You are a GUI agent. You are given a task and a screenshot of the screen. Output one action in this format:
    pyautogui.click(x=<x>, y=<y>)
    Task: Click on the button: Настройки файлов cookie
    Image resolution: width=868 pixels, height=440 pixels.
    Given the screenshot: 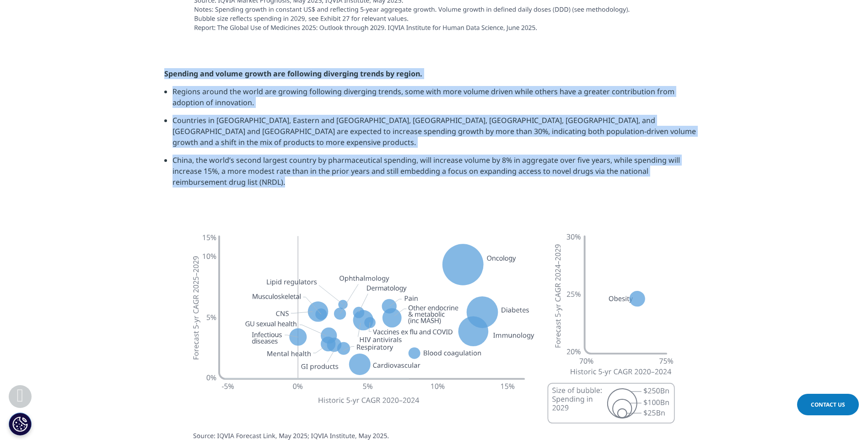 What is the action you would take?
    pyautogui.click(x=20, y=424)
    